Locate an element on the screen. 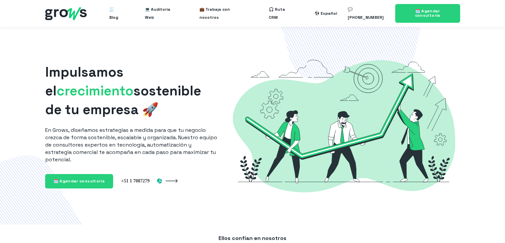 This screenshot has height=243, width=505. img: Perú +51 1 7087279 is located at coordinates (142, 181).